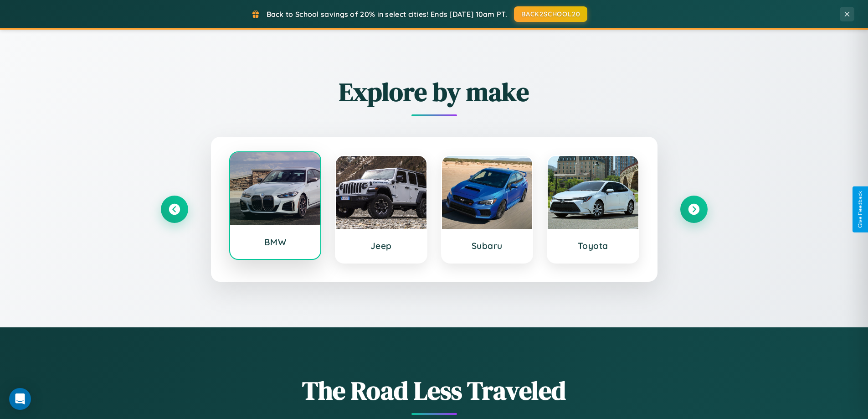 This screenshot has width=868, height=419. What do you see at coordinates (860, 210) in the screenshot?
I see `div: Give Feedback` at bounding box center [860, 210].